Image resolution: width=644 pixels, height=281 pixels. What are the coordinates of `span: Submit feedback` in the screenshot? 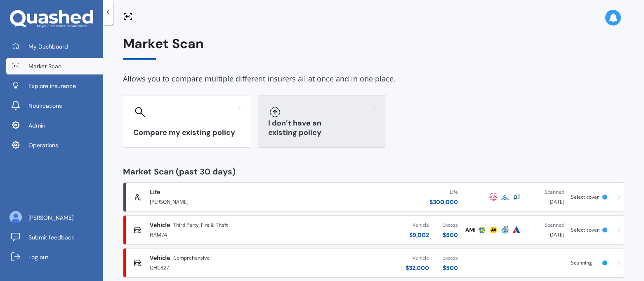 It's located at (51, 237).